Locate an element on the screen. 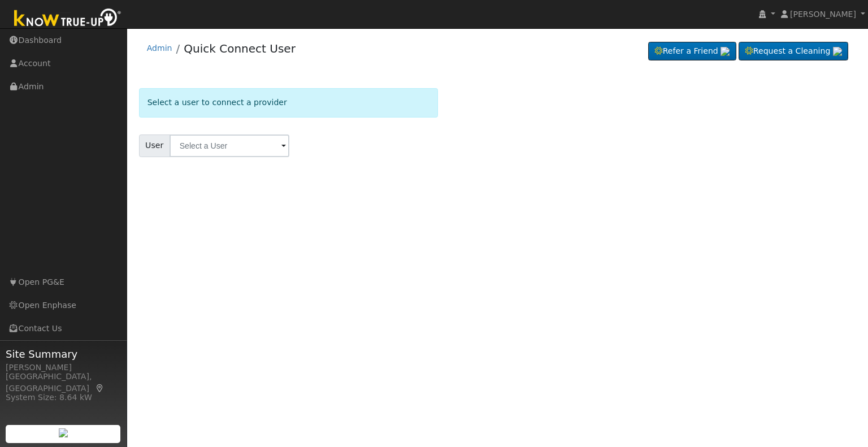 The image size is (868, 447). a: Refer a Friend is located at coordinates (692, 52).